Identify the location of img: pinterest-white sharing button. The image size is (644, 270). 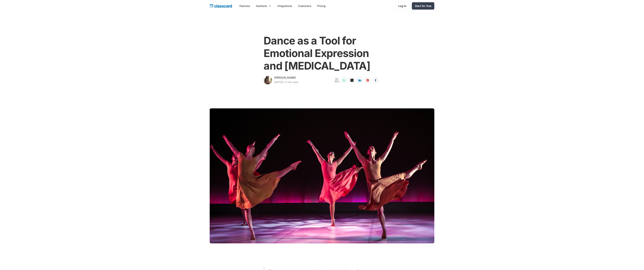
(367, 80).